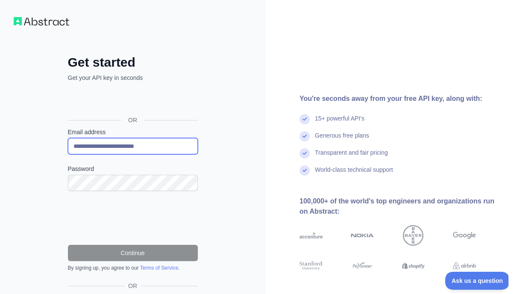 This screenshot has height=294, width=517. I want to click on div: 100,000+ of the world's top engineers and organizations run on Abstract:, so click(401, 206).